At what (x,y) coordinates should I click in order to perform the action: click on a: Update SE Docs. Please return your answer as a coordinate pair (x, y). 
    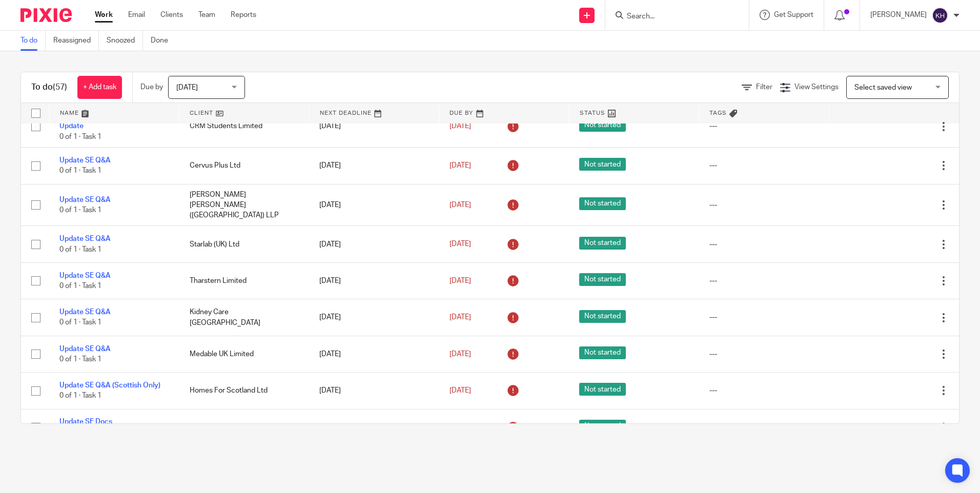
    Looking at the image, I should click on (86, 421).